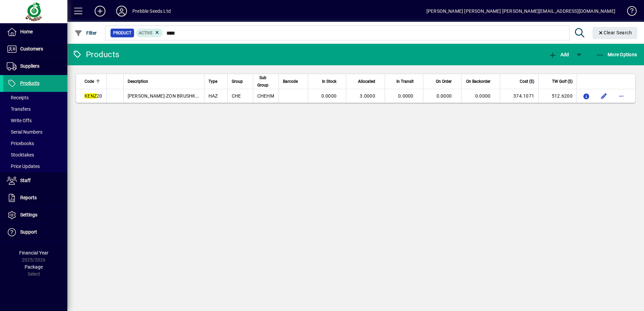  What do you see at coordinates (96, 55) in the screenshot?
I see `div: Products` at bounding box center [96, 55].